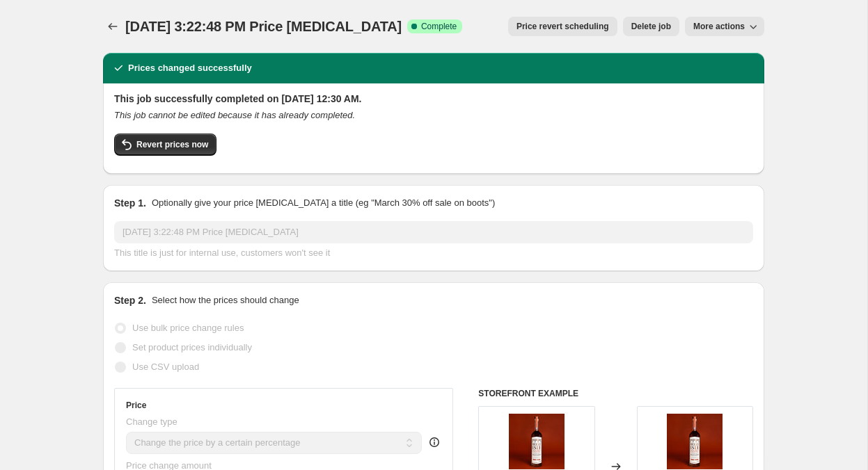  What do you see at coordinates (225, 300) in the screenshot?
I see `p: Select how the prices should change` at bounding box center [225, 300].